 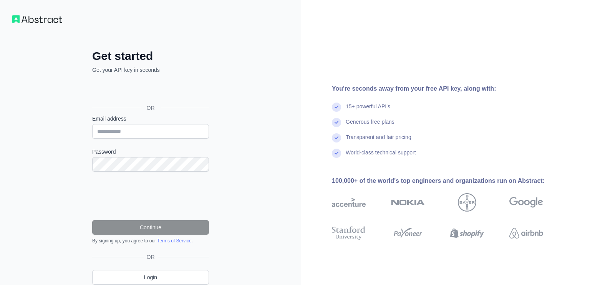 What do you see at coordinates (467, 233) in the screenshot?
I see `img: shopify` at bounding box center [467, 233].